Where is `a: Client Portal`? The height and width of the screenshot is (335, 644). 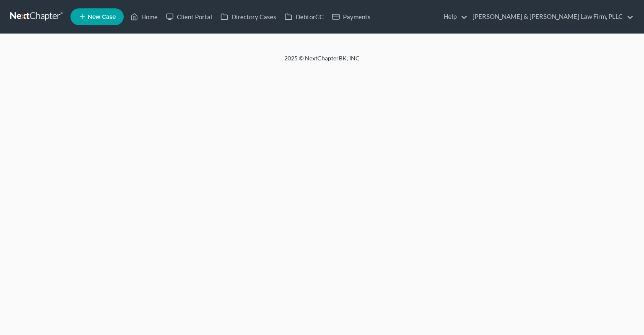
a: Client Portal is located at coordinates (189, 16).